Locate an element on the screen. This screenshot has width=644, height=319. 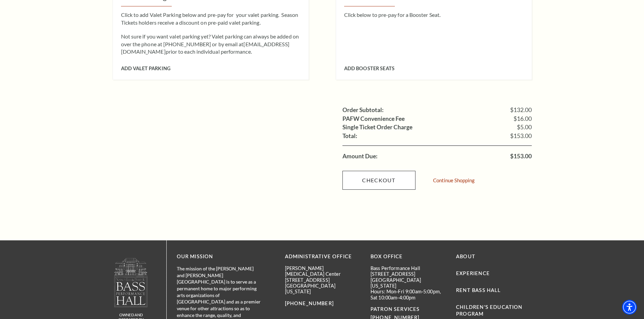
label: Order Subtotal: is located at coordinates (363, 110).